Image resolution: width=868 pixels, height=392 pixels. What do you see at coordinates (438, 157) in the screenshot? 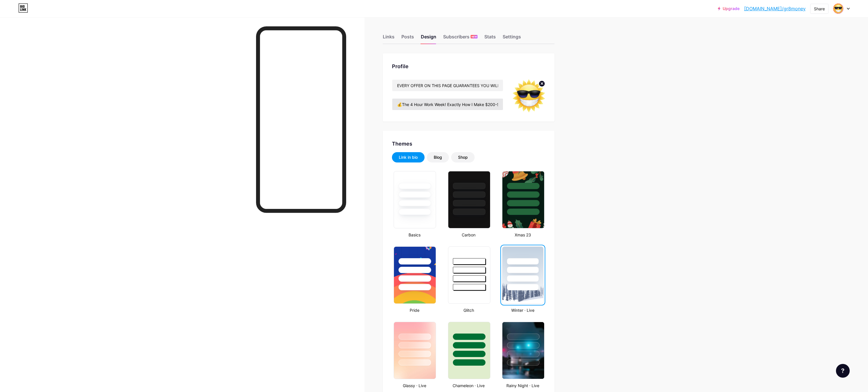
I see `div: Blog` at bounding box center [438, 157].